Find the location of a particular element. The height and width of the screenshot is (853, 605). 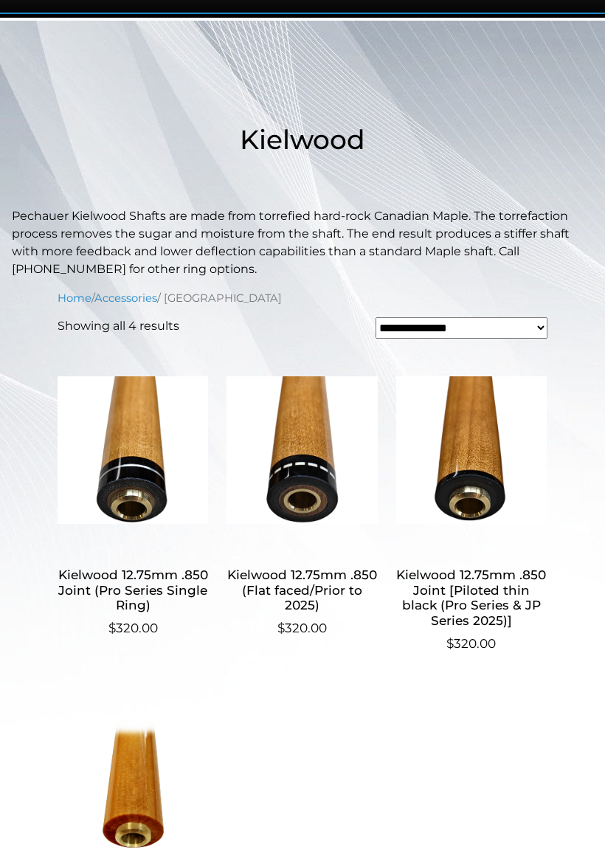

a: Accessories is located at coordinates (125, 299).